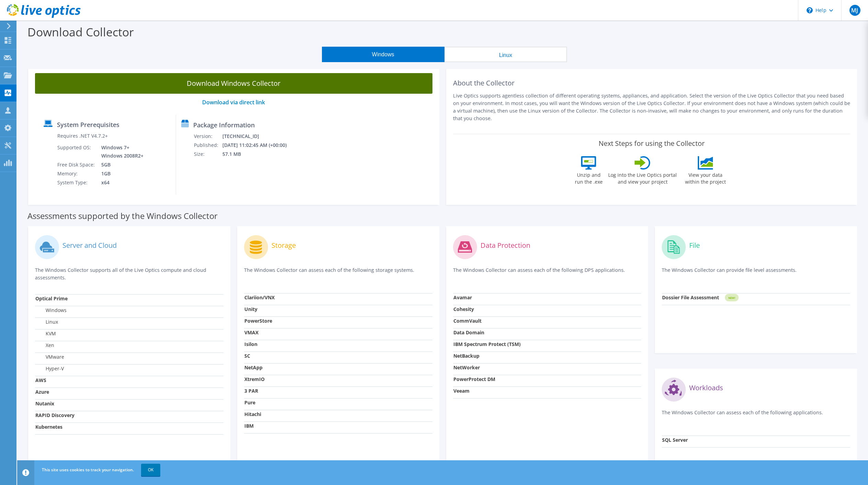 This screenshot has height=485, width=868. Describe the element at coordinates (756, 416) in the screenshot. I see `p: The Windows Collector can assess each of the following applications.` at that location.